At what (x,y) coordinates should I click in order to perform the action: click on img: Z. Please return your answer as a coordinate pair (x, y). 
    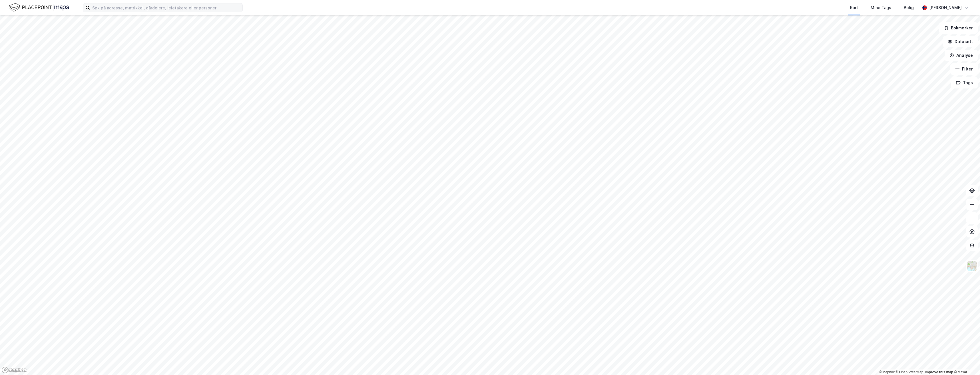
    Looking at the image, I should click on (972, 266).